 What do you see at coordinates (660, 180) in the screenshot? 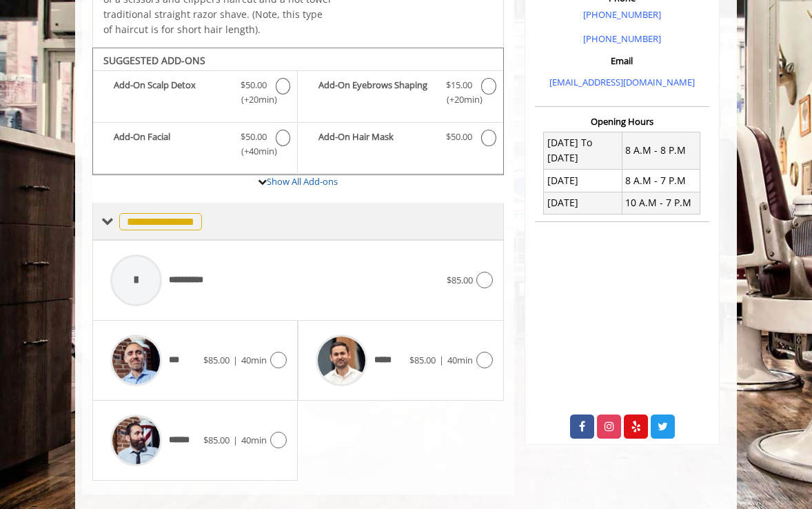
I see `td: 8 A.M - 7 P.M` at bounding box center [660, 180].